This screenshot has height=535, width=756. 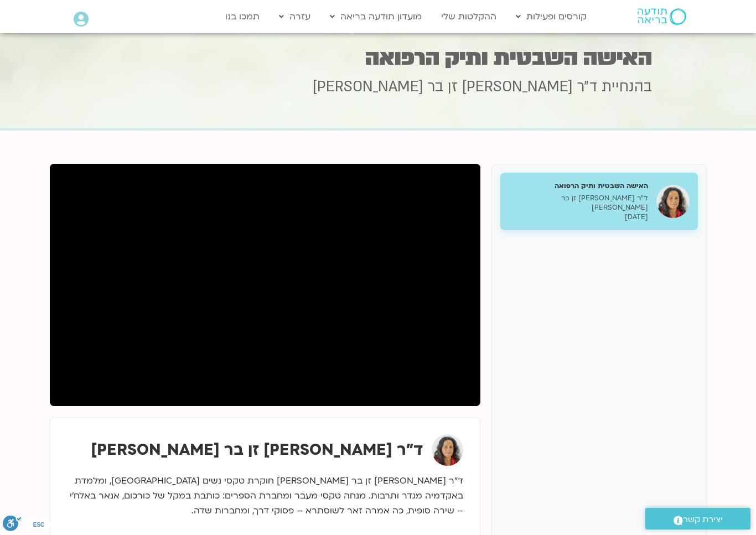 I want to click on a: יצירת קשר, so click(x=698, y=518).